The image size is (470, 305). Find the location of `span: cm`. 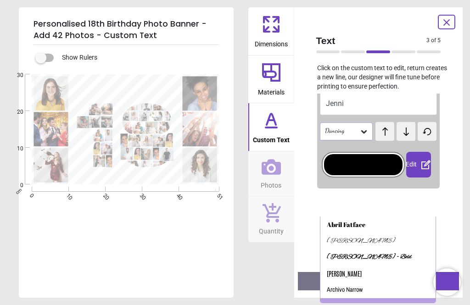

span: cm is located at coordinates (19, 191).